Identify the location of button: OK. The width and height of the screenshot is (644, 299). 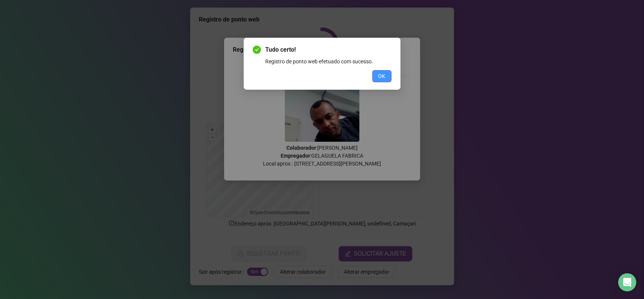
(381, 76).